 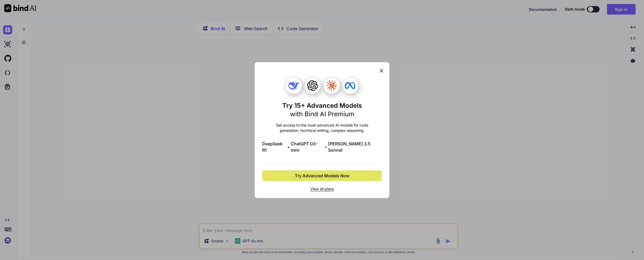 I want to click on span: DeepSeek R1, so click(x=274, y=147).